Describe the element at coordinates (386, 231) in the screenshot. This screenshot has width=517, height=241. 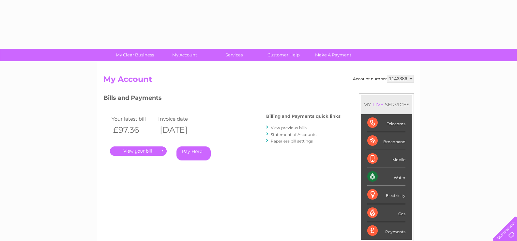
I see `div: Payments` at that location.